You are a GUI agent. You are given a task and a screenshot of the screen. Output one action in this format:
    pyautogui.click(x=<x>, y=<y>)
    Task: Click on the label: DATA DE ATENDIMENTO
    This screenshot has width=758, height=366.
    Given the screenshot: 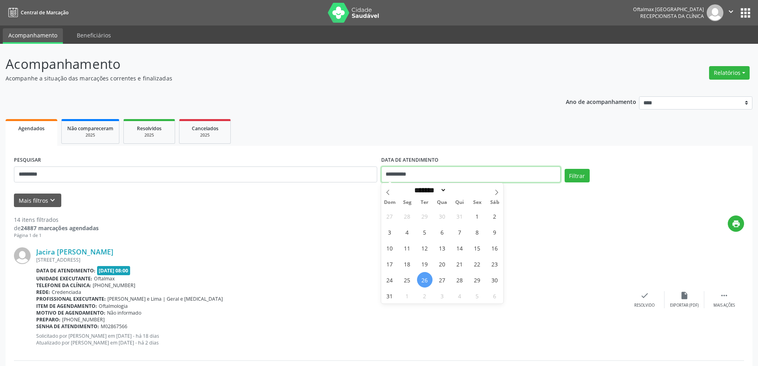 What is the action you would take?
    pyautogui.click(x=410, y=160)
    